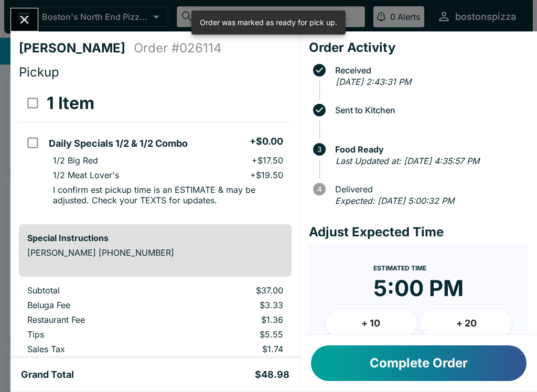 The image size is (537, 392). I want to click on button: Close, so click(24, 20).